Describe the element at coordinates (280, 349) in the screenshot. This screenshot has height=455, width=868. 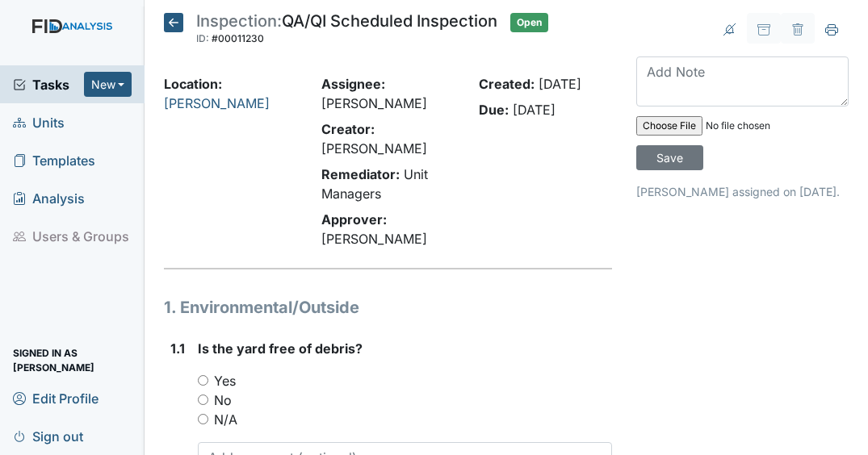
I see `span: Is the yard free of debris?` at that location.